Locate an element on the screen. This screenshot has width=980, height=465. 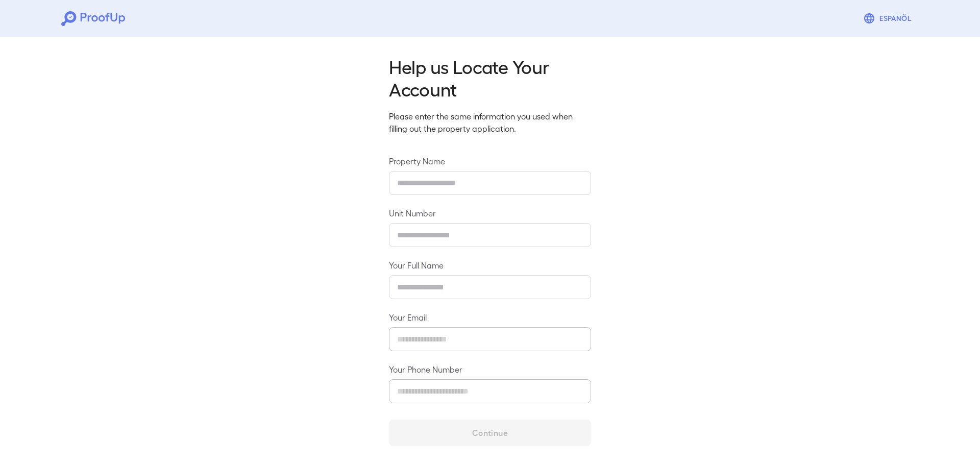
p: Please enter the same information you used when filling out the property application. is located at coordinates (490, 122).